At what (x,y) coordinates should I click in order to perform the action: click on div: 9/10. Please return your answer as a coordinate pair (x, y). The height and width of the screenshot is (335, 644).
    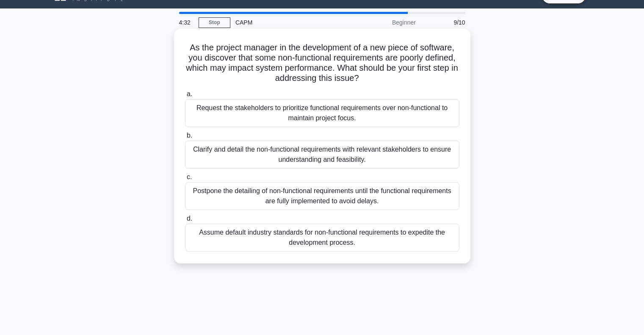
    Looking at the image, I should click on (446, 22).